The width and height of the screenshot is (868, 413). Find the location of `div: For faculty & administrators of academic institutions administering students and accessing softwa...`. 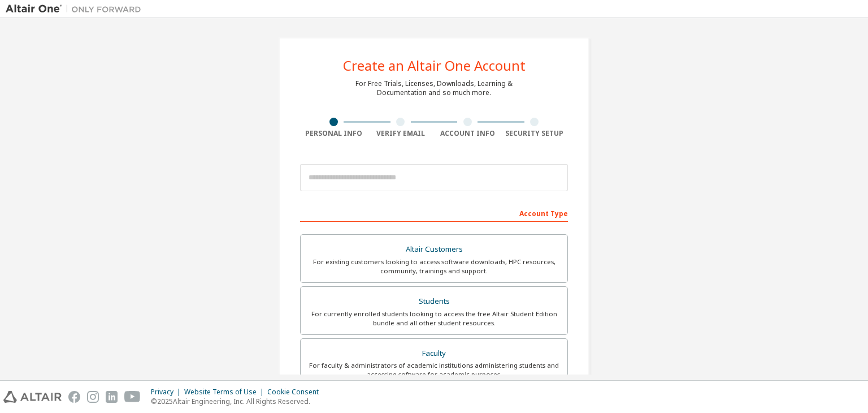

div: For faculty & administrators of academic institutions administering students and accessing softwa... is located at coordinates (434, 370).